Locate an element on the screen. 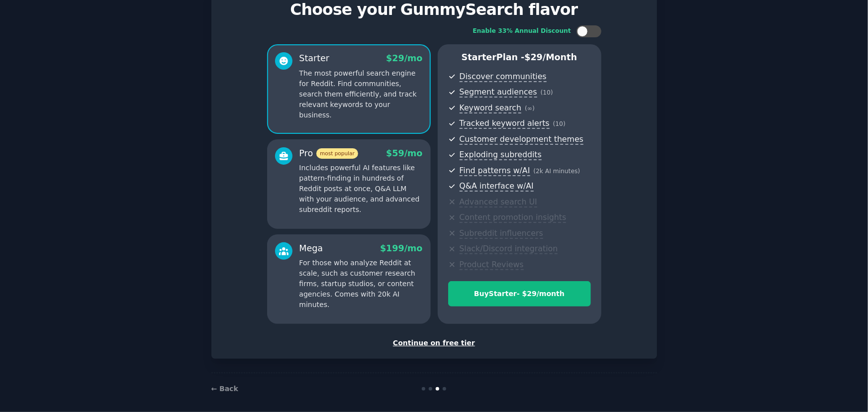 The height and width of the screenshot is (412, 868). span: Customer development themes is located at coordinates (521, 139).